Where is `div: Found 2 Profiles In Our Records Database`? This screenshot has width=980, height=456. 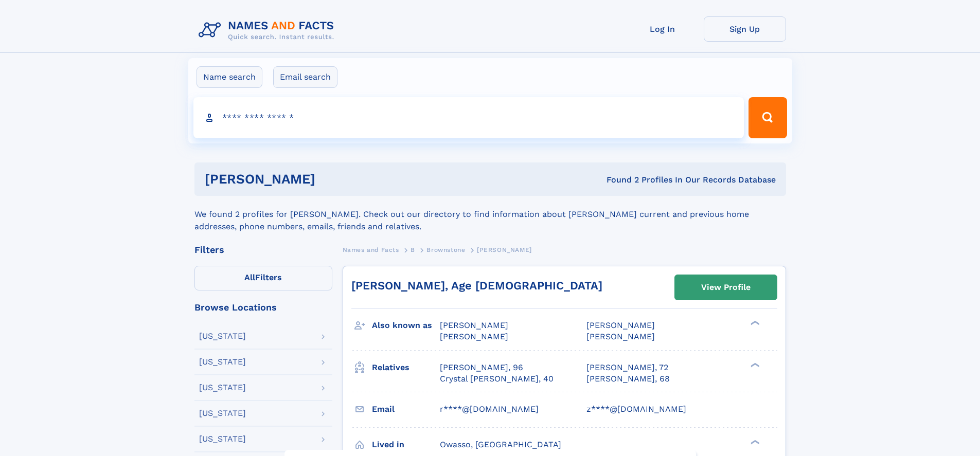 div: Found 2 Profiles In Our Records Database is located at coordinates (618, 180).